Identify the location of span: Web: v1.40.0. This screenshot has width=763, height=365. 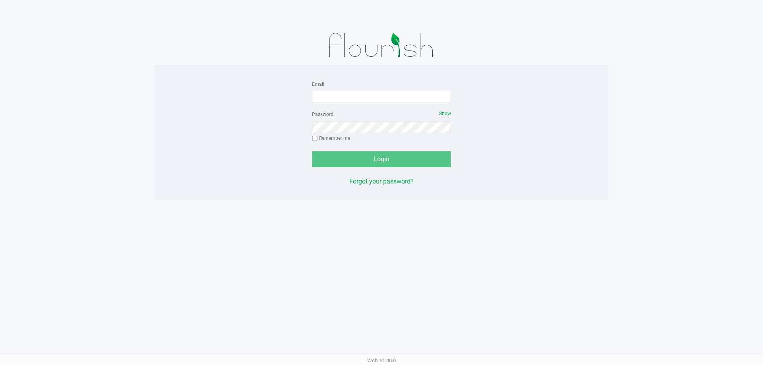
(382, 361).